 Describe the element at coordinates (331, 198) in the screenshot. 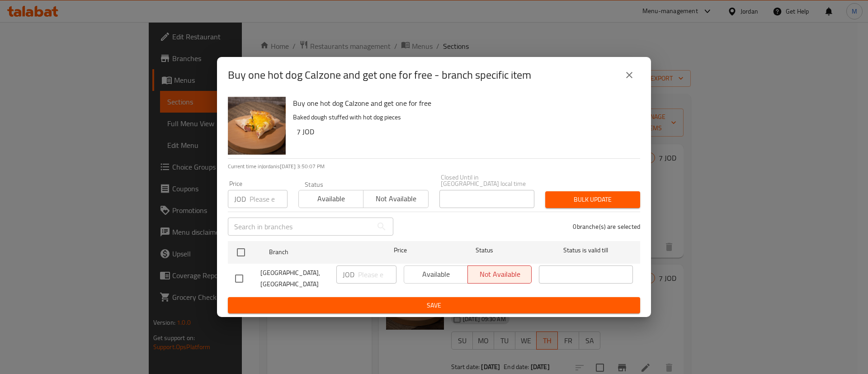

I see `span: Available` at that location.